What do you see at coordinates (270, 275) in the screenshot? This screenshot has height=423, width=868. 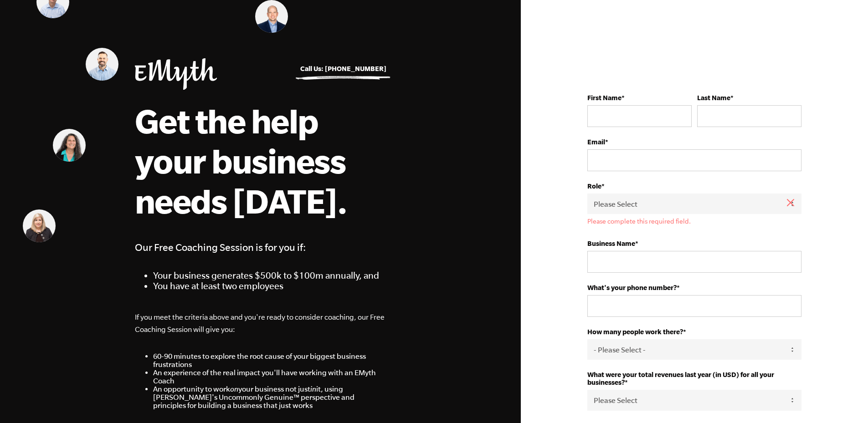 I see `li: Your business generates $500k to $100m annually, and` at bounding box center [270, 275].